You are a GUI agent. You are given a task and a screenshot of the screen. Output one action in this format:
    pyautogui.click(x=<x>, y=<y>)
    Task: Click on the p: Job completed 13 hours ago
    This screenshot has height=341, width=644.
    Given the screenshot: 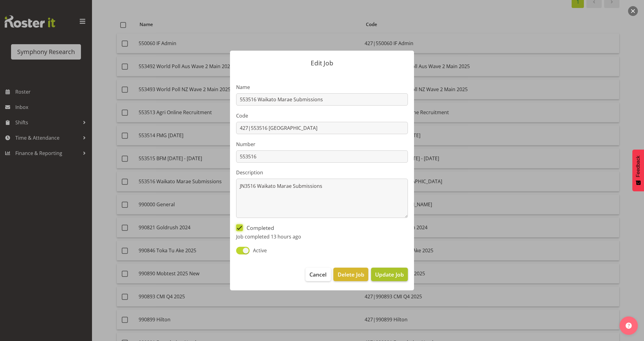 What is the action you would take?
    pyautogui.click(x=322, y=236)
    